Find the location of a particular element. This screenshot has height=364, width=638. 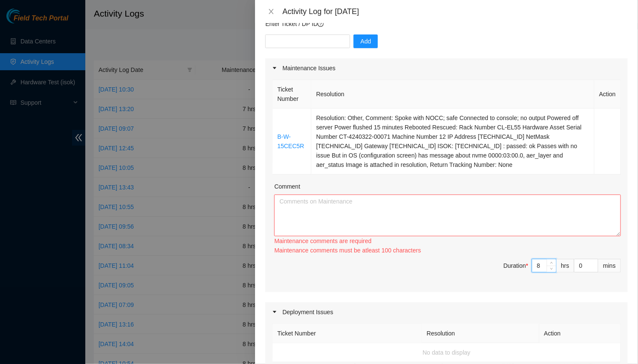

span: Increase Value is located at coordinates (552, 262).